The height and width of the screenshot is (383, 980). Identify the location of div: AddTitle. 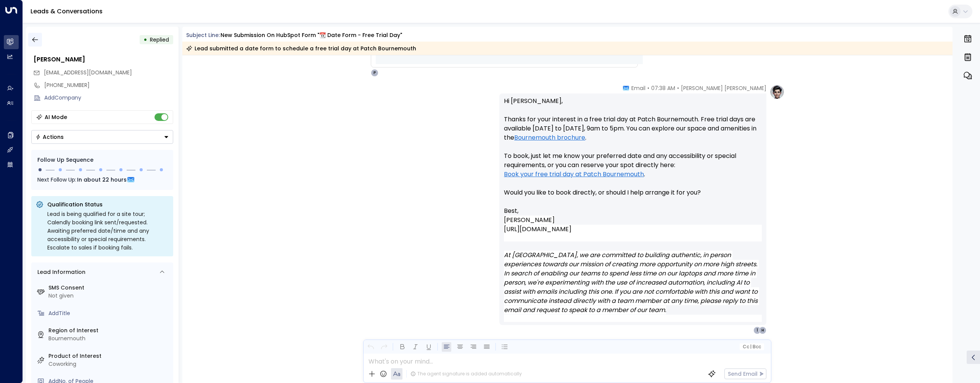
(109, 313).